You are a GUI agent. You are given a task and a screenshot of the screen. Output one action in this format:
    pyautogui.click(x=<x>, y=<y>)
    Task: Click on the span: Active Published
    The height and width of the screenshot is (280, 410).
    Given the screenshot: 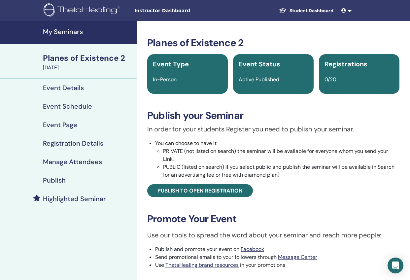 What is the action you would take?
    pyautogui.click(x=259, y=79)
    